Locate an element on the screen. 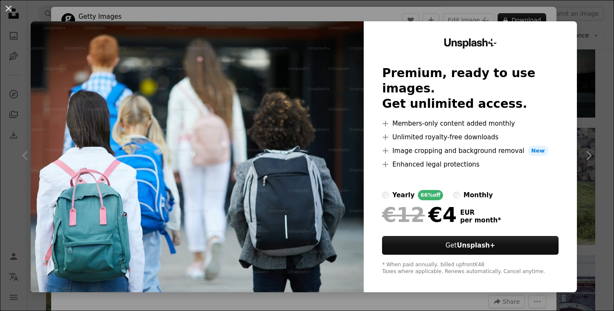 The width and height of the screenshot is (614, 311). h2: Premium, ready to use images. Get unlimited access. is located at coordinates (470, 89).